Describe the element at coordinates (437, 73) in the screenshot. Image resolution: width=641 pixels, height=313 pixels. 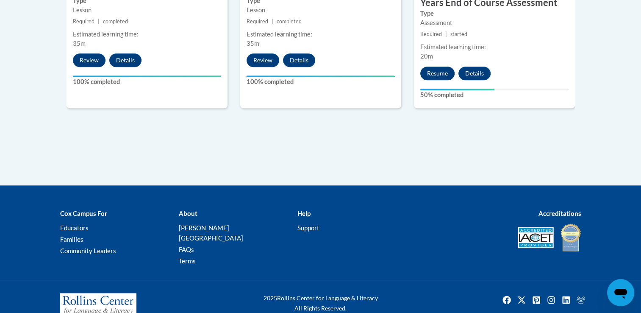
I see `button: Resume` at that location.